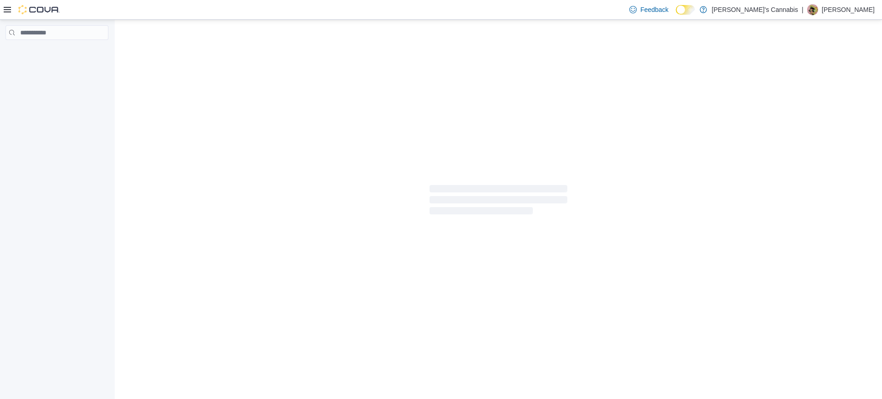 Image resolution: width=882 pixels, height=399 pixels. What do you see at coordinates (57, 53) in the screenshot?
I see `nav: Complex example` at bounding box center [57, 53].